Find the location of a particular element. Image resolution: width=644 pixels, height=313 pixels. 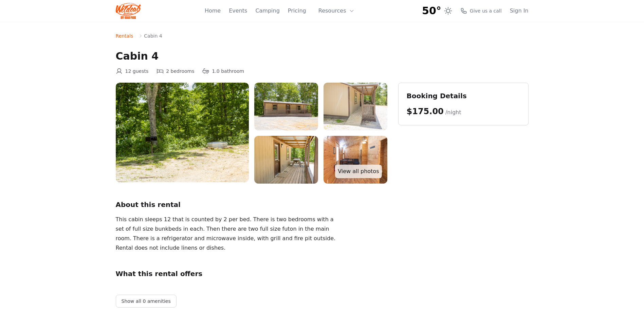

h2: About this rental is located at coordinates (252, 205).